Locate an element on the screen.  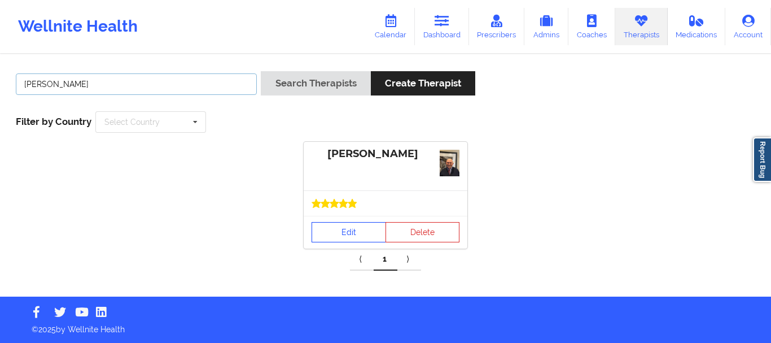
a: Admins is located at coordinates (547, 27).